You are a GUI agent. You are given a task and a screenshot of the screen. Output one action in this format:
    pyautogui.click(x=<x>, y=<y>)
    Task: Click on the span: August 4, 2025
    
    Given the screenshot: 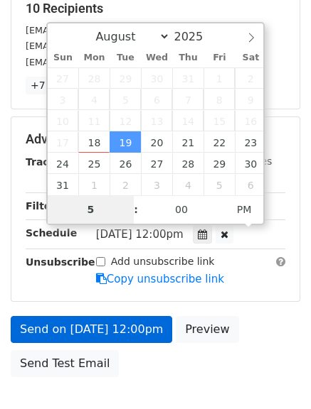 What is the action you would take?
    pyautogui.click(x=94, y=99)
    